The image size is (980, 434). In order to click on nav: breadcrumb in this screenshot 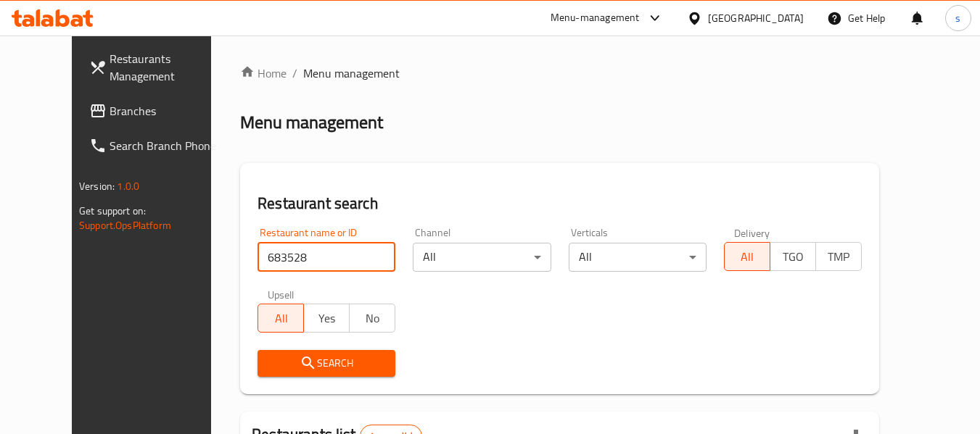, I will do `click(559, 73)`.